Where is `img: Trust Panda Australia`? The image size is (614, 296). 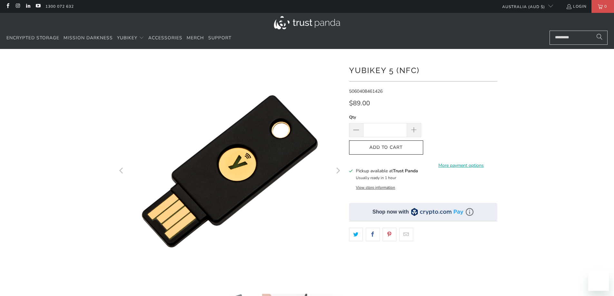
img: Trust Panda Australia is located at coordinates (307, 23).